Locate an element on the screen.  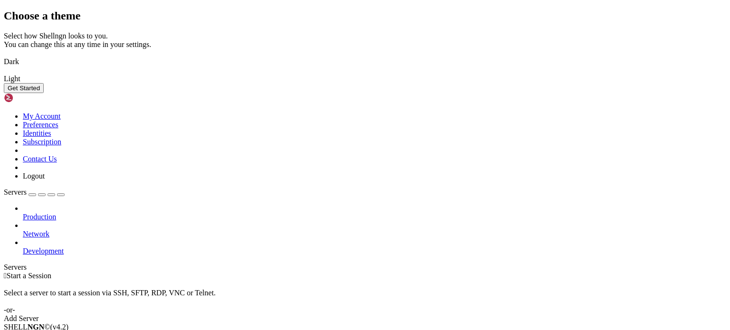
div: Servers is located at coordinates (365, 268).